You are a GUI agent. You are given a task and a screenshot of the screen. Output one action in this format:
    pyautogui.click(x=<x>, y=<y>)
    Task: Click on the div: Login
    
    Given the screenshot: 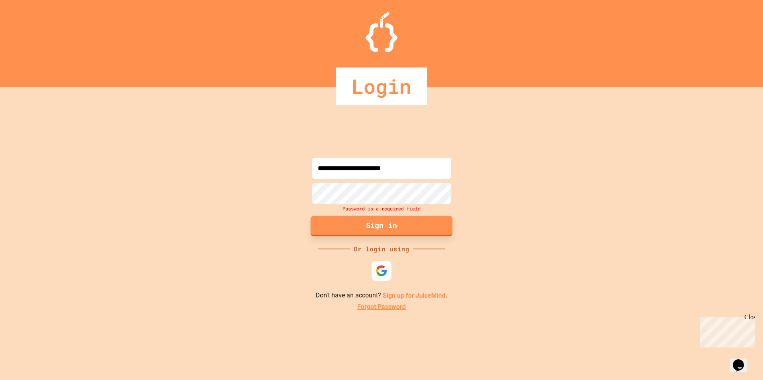 What is the action you would take?
    pyautogui.click(x=381, y=86)
    